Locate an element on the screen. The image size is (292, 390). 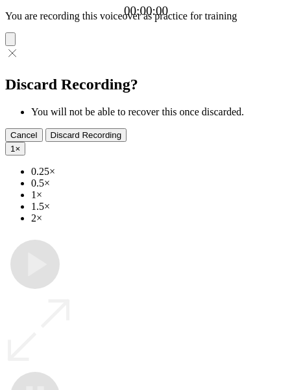
a: 00:00:00 is located at coordinates (146, 11).